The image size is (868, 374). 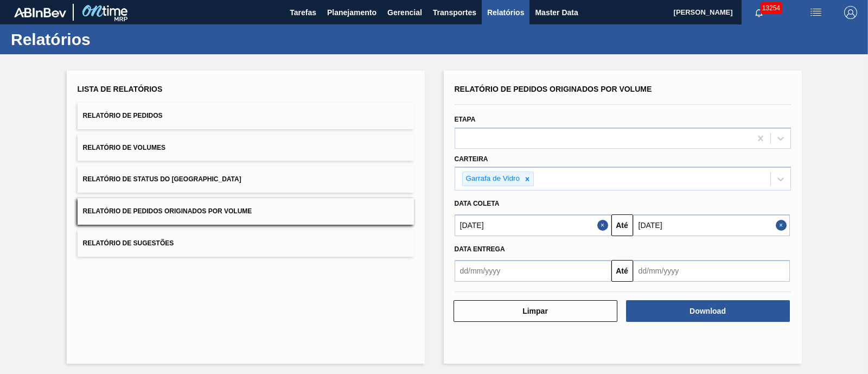 What do you see at coordinates (454, 12) in the screenshot?
I see `span: Transportes` at bounding box center [454, 12].